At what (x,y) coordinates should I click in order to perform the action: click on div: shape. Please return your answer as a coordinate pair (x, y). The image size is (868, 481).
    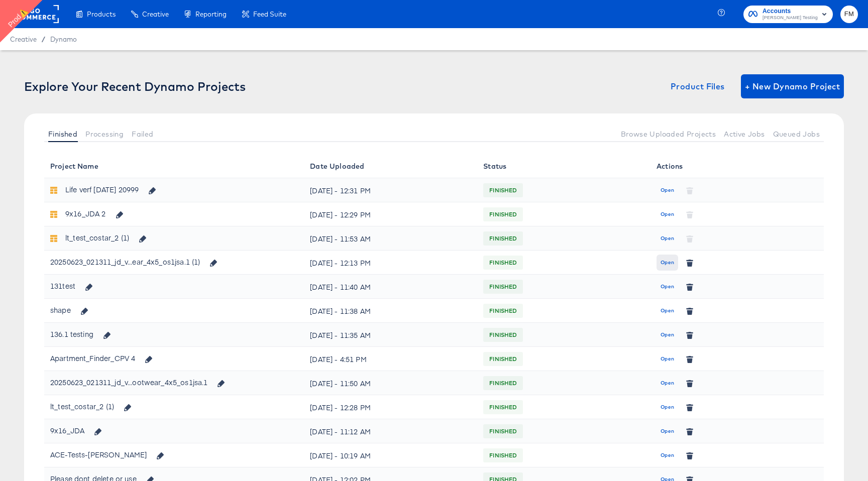
    Looking at the image, I should click on (72, 310).